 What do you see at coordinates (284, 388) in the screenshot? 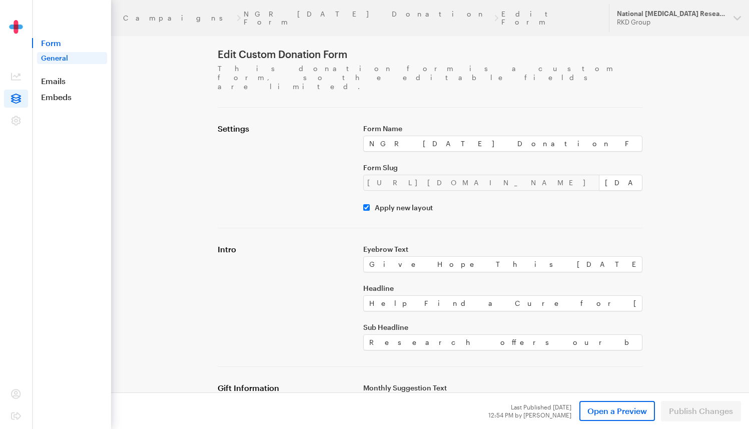
I see `h4: Gift Information` at bounding box center [284, 388].